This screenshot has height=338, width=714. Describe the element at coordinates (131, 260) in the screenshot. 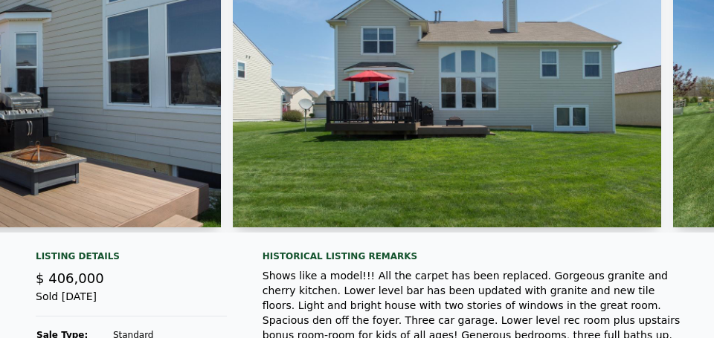

I see `div: Listing Details` at that location.